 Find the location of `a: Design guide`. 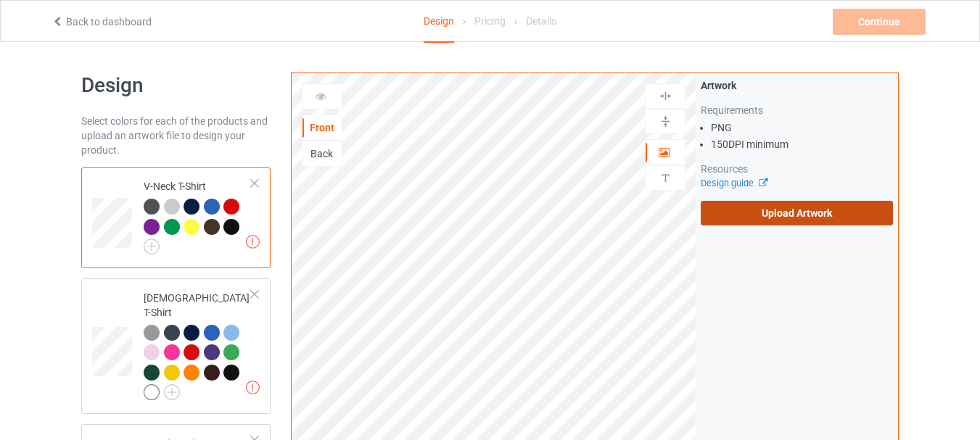

a: Design guide is located at coordinates (734, 183).